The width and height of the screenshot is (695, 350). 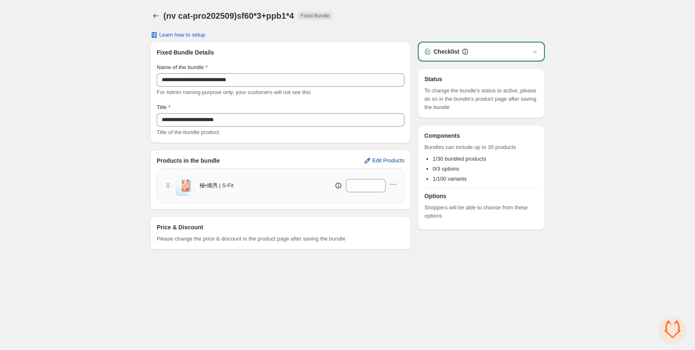 I want to click on span: 極•纖秀 | S-Fit, so click(x=217, y=186).